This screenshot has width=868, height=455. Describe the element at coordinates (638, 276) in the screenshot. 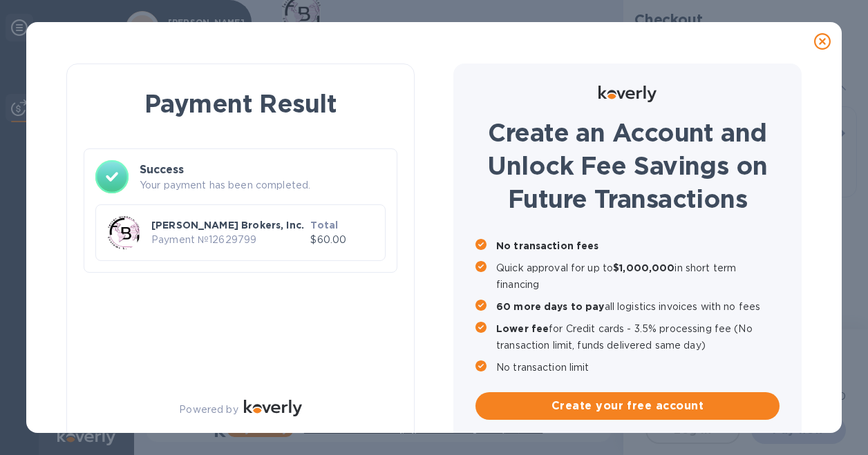

I see `p: Quick approval for up to in short term financing` at that location.